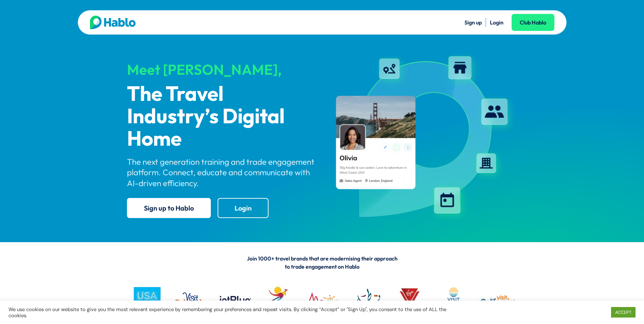 Image resolution: width=644 pixels, height=324 pixels. Describe the element at coordinates (278, 301) in the screenshot. I see `img: Tourism Australia` at that location.